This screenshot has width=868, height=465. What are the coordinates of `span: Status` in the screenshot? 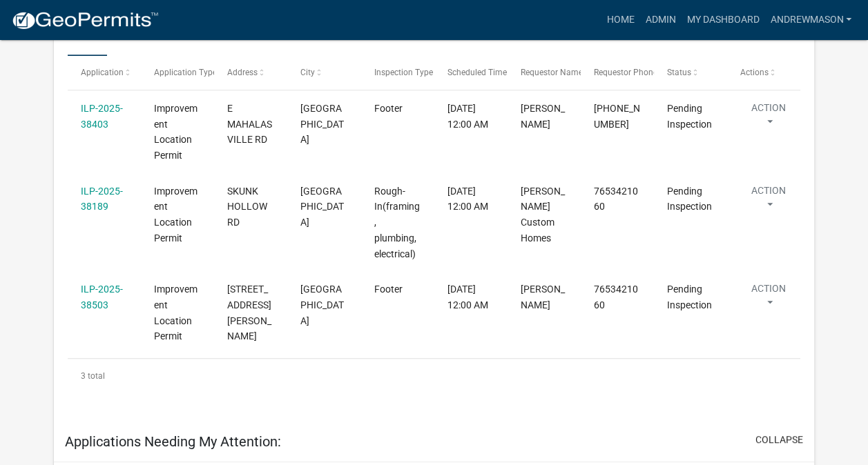 It's located at (678, 72).